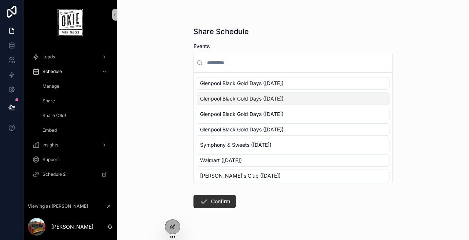  Describe the element at coordinates (70, 57) in the screenshot. I see `a: Leads` at that location.